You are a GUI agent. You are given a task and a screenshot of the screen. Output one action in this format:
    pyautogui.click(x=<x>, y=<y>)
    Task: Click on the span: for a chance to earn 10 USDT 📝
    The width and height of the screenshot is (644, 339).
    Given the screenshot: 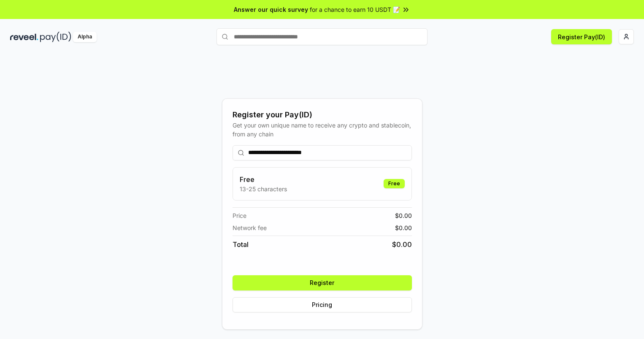 What is the action you would take?
    pyautogui.click(x=355, y=9)
    